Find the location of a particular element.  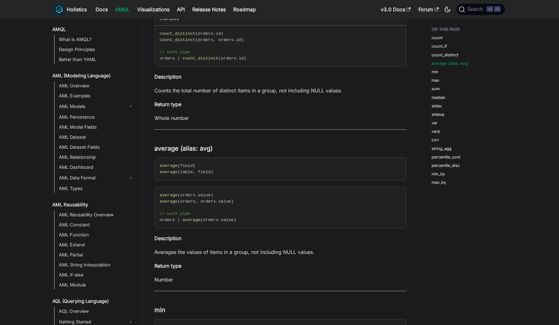

a: average (alias: avg) is located at coordinates (450, 63).